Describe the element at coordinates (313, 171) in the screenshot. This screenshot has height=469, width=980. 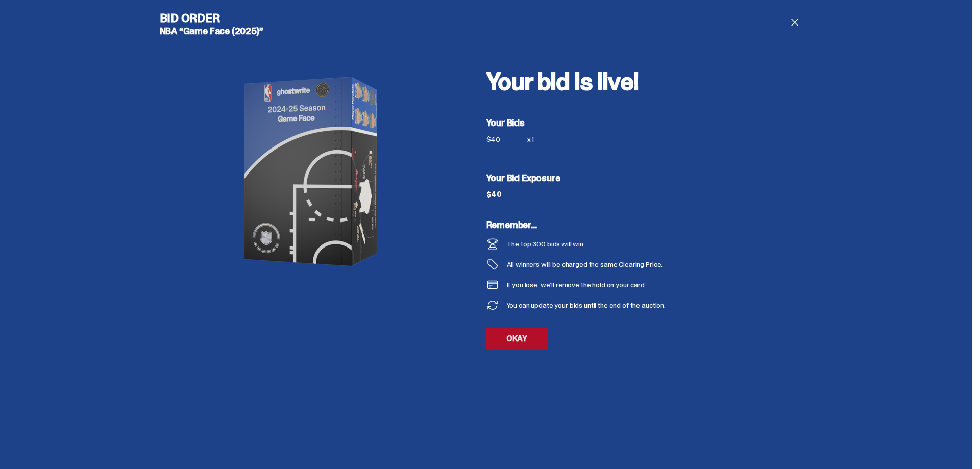
I see `img: product image` at that location.